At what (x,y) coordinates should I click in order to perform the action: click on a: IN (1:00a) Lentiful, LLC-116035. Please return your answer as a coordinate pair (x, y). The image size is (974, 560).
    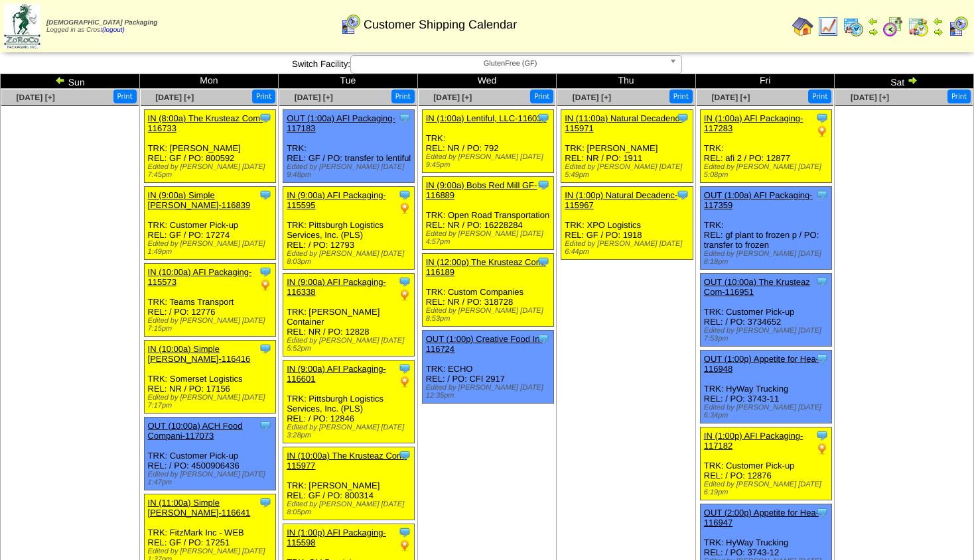
    Looking at the image, I should click on (486, 118).